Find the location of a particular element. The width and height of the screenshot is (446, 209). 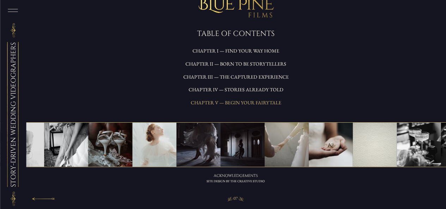

img: pexels-cottonbro-studio-5379079 is located at coordinates (242, 145).